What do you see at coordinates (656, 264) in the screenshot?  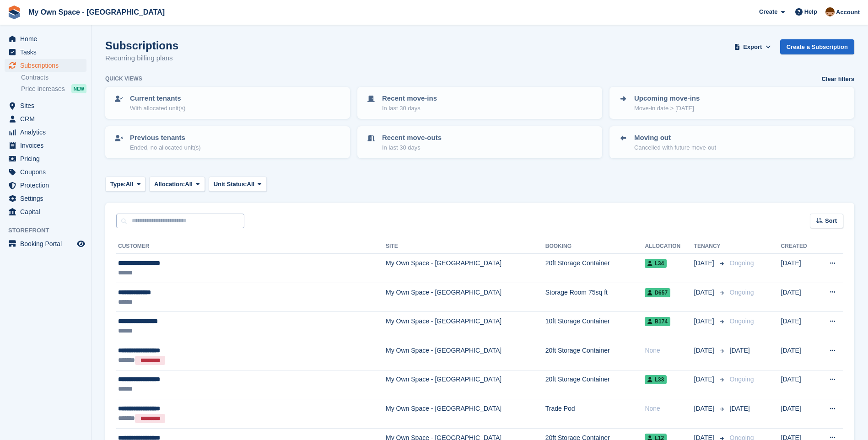 I see `span: L34` at bounding box center [656, 264].